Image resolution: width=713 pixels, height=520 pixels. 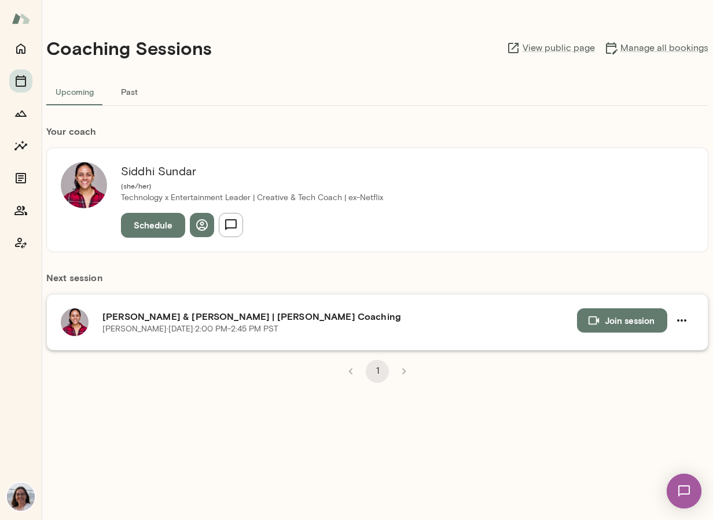 What do you see at coordinates (21, 81) in the screenshot?
I see `button: Sessions` at bounding box center [21, 81].